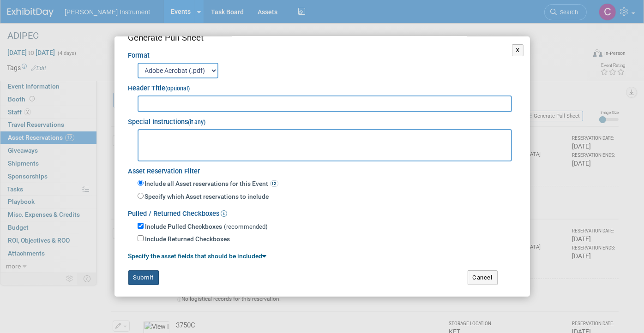  What do you see at coordinates (322, 86) in the screenshot?
I see `div: Header Title` at bounding box center [322, 86].